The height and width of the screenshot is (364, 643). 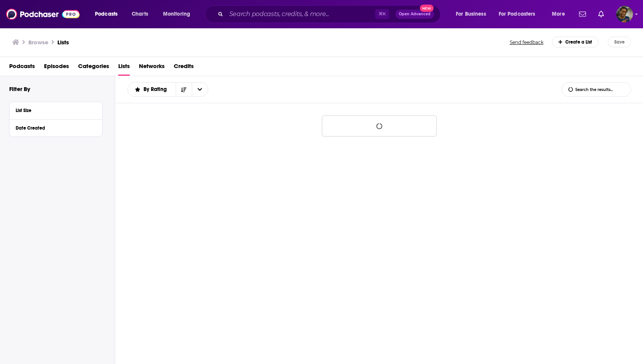 I want to click on span: For Business, so click(x=470, y=15).